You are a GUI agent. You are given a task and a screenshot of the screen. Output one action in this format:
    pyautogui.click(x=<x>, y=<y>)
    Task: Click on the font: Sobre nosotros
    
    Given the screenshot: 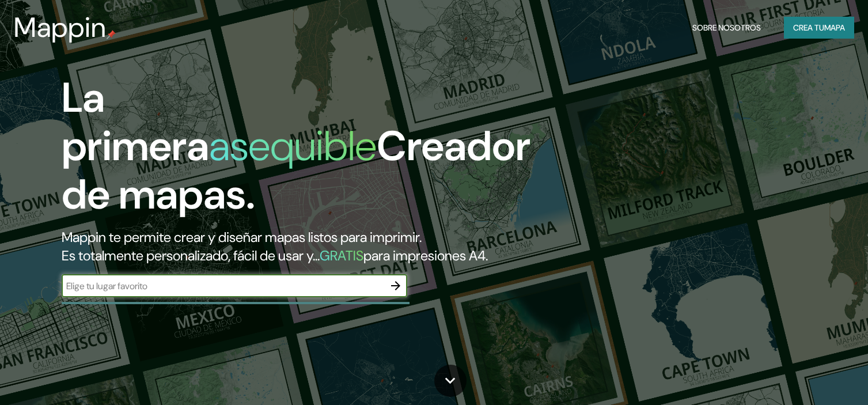 What is the action you would take?
    pyautogui.click(x=726, y=27)
    